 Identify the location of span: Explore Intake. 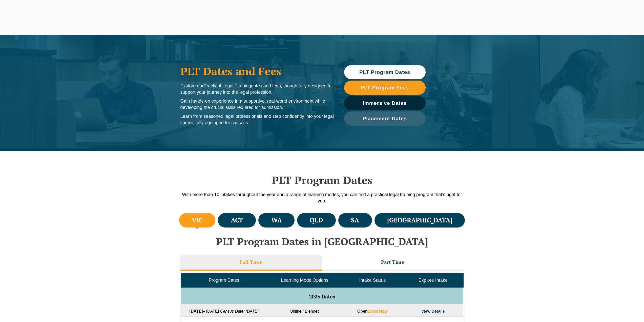
(433, 280).